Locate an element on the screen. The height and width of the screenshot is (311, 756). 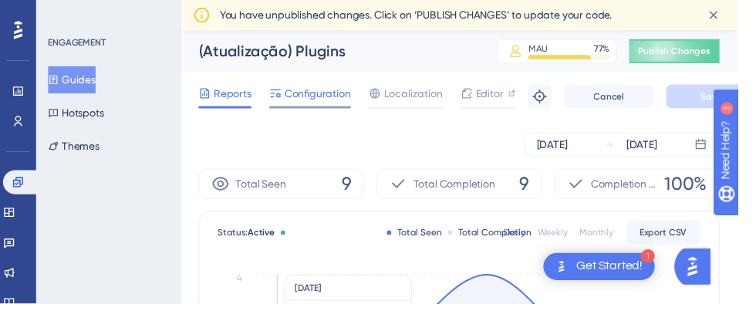
div: Weekly is located at coordinates (566, 238).